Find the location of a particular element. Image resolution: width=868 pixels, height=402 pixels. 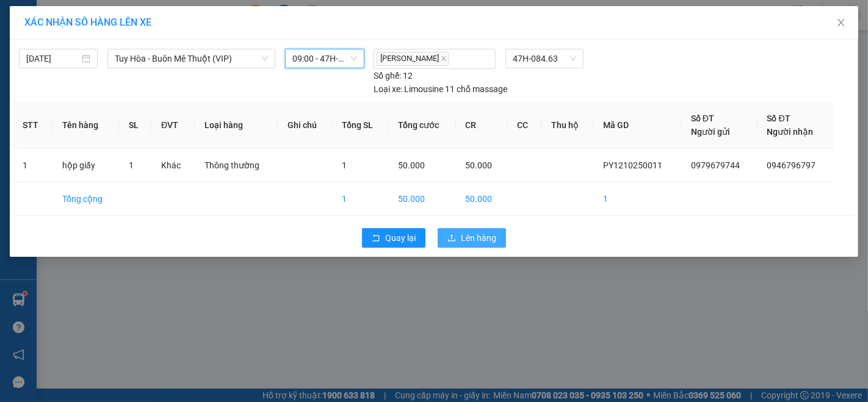

div: Limousine 11 chỗ massage is located at coordinates (440, 89).